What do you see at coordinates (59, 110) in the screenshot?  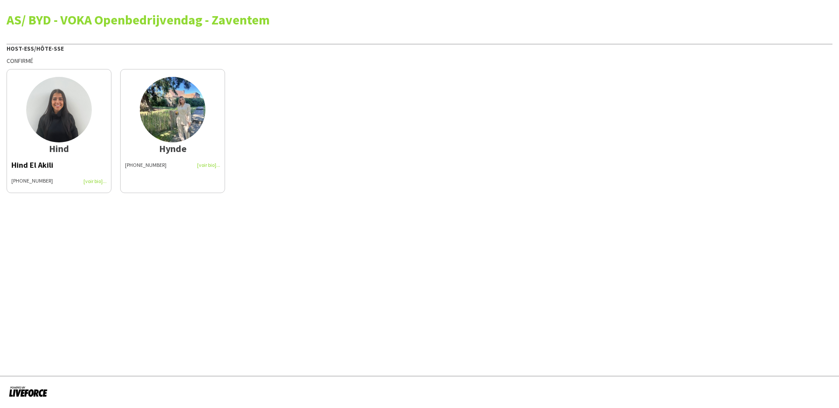 I see `img: thumb-1683715107645b7423cedad.jpg` at bounding box center [59, 110].